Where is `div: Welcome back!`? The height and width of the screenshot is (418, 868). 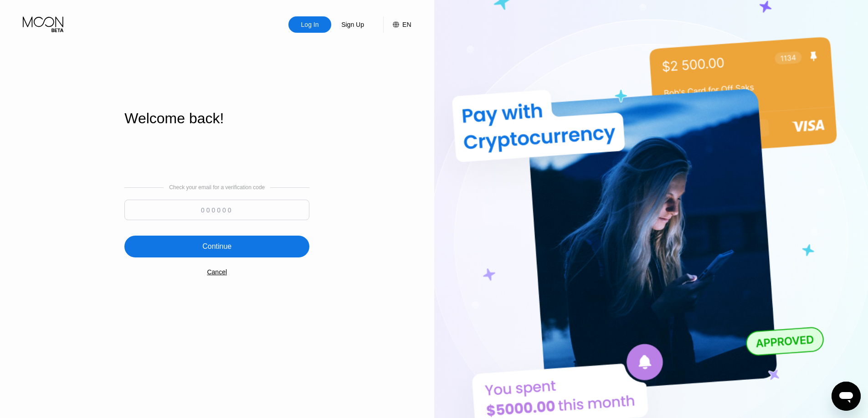
div: Welcome back! is located at coordinates (217, 118).